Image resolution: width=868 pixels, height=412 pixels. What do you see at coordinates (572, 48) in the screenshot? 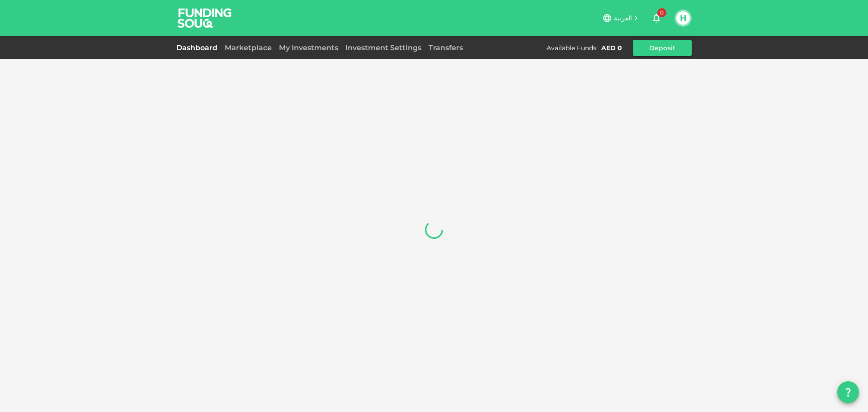
I see `div: Available Funds :` at bounding box center [572, 48].